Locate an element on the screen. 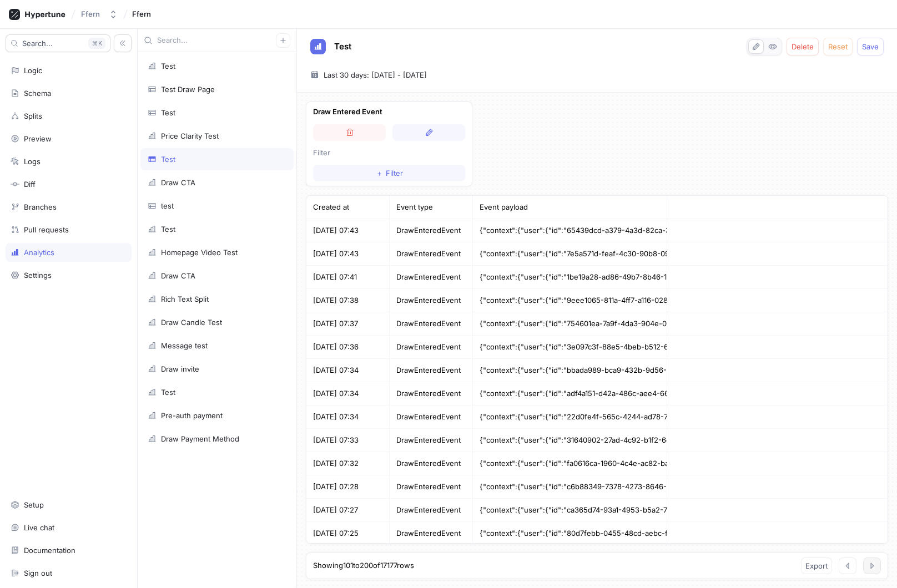  div: {"context":{"user":{"id":"fa0616ca-1960-4c4e-ac82-bac89987bd42","anonId":"cddbd141-905f-452a-9b37... is located at coordinates (570, 464).